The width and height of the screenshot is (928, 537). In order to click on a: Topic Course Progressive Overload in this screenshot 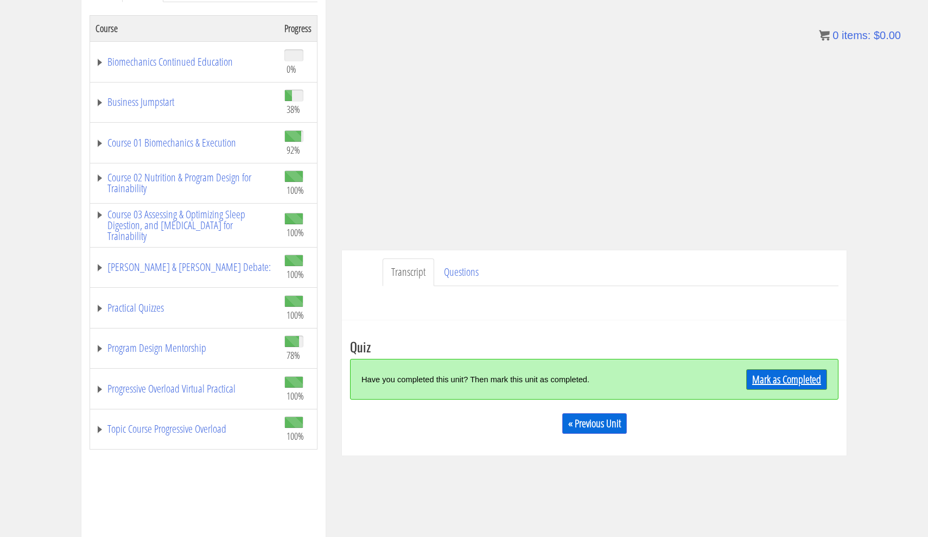, I will do `click(184, 429)`.